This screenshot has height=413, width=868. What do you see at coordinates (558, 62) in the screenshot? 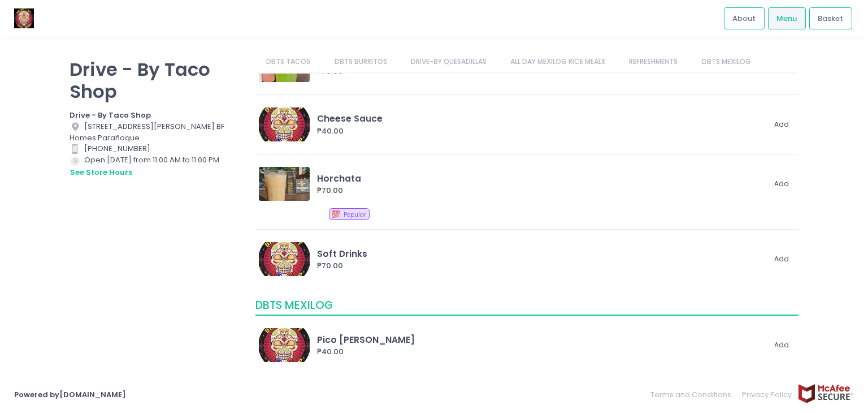
I see `a: ALL DAY MEXILOG RICE MEALS` at bounding box center [558, 62].